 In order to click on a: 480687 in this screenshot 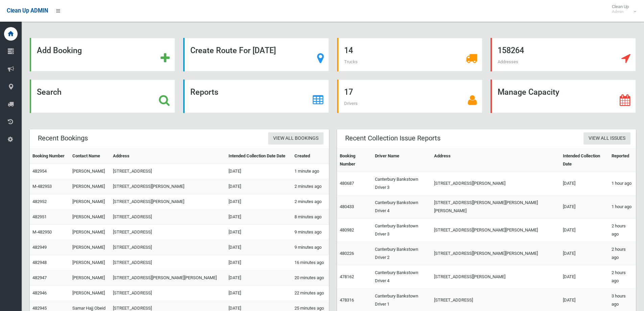, I will do `click(347, 183)`.